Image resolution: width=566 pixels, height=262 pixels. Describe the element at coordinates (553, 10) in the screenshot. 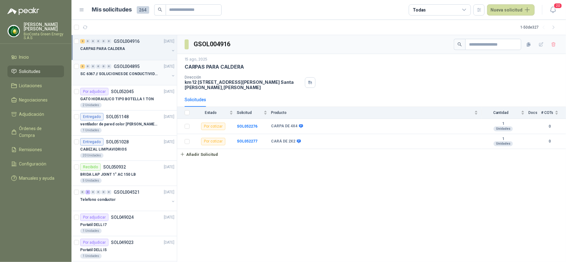

I see `button: 20` at that location.